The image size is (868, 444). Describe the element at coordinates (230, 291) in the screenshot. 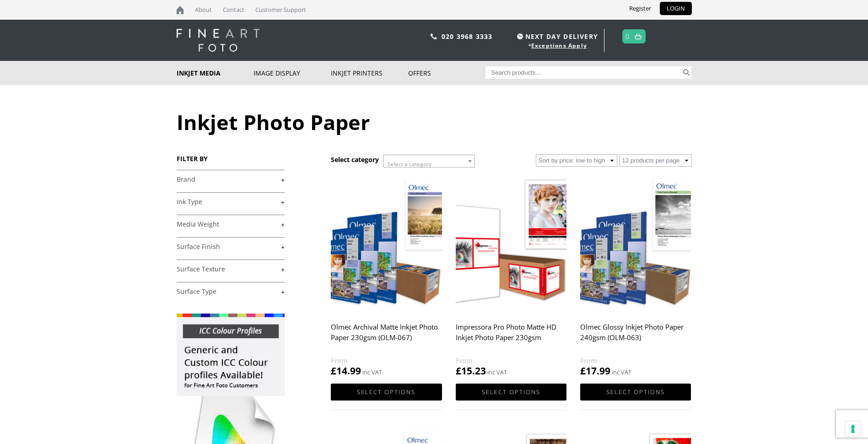

I see `h4: Surface Type` at that location.